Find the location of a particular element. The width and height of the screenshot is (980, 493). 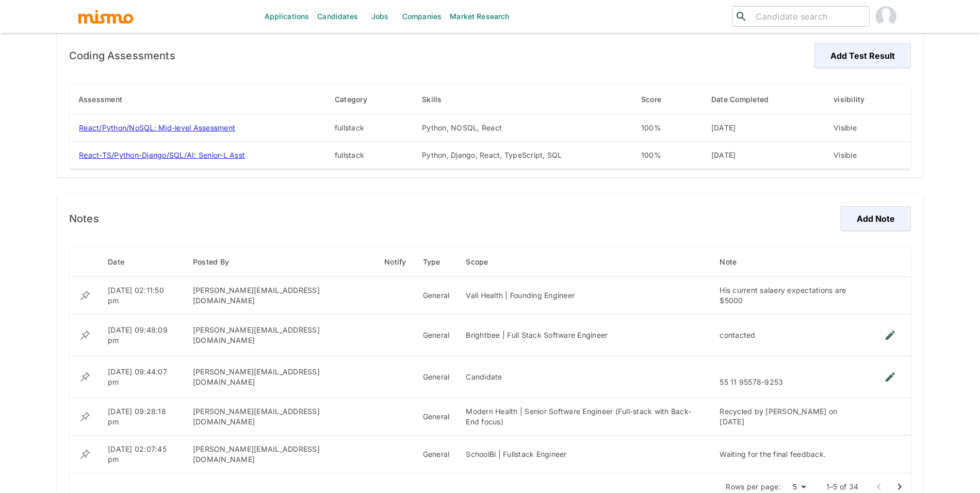

span: visibility is located at coordinates (855, 100).